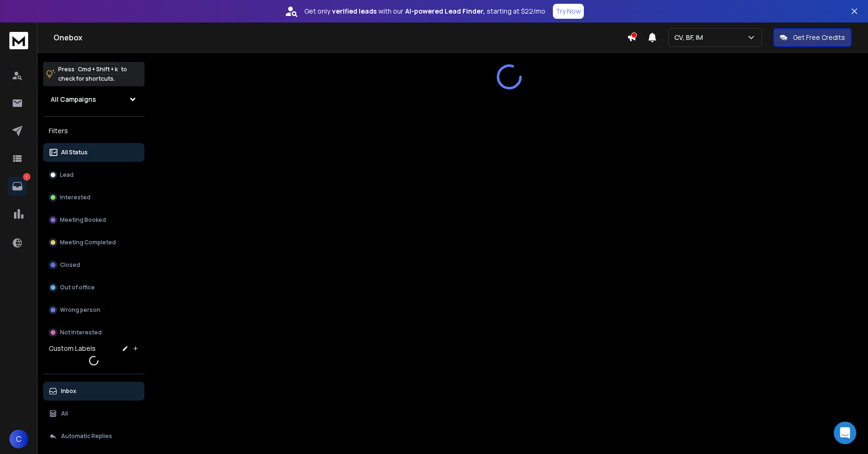 The width and height of the screenshot is (868, 454). I want to click on h1: Onebox, so click(340, 38).